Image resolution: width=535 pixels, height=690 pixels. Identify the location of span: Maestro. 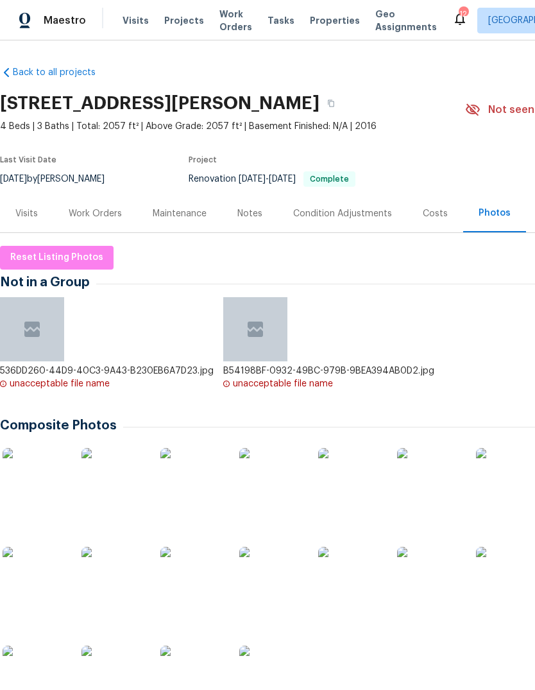
(65, 21).